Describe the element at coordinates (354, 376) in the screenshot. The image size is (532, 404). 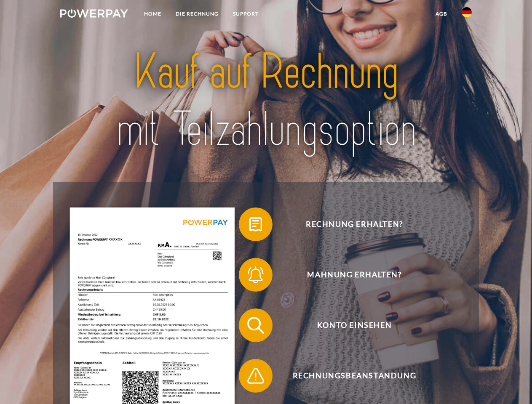
I see `span: Rechnungsbeanstandung` at that location.